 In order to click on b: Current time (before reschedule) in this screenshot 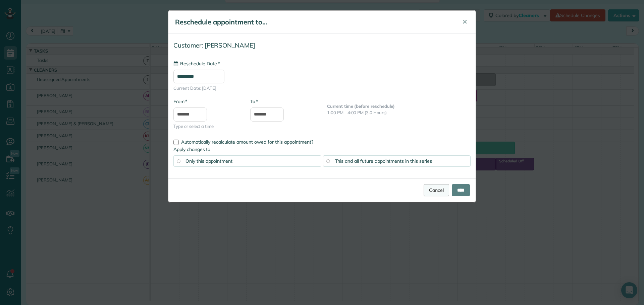, I will do `click(361, 106)`.